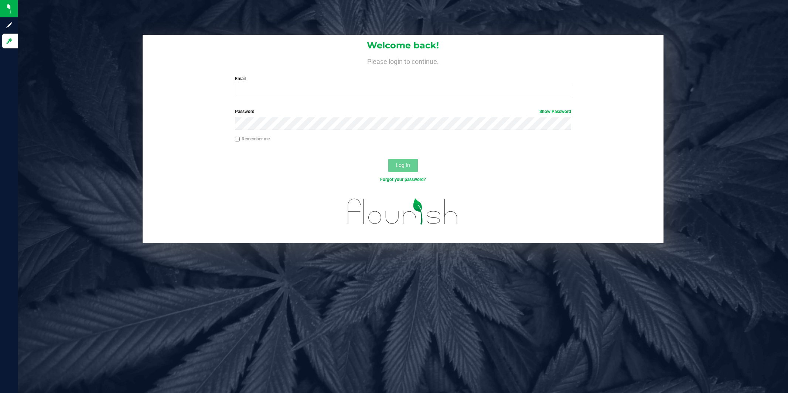  I want to click on h1: Welcome back!, so click(403, 45).